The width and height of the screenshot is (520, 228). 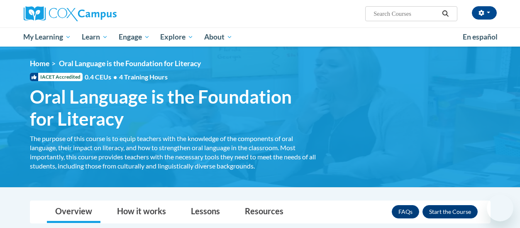 What do you see at coordinates (218, 37) in the screenshot?
I see `a: About` at bounding box center [218, 37].